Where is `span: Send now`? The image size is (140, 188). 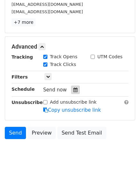
span: Send now is located at coordinates (55, 90).